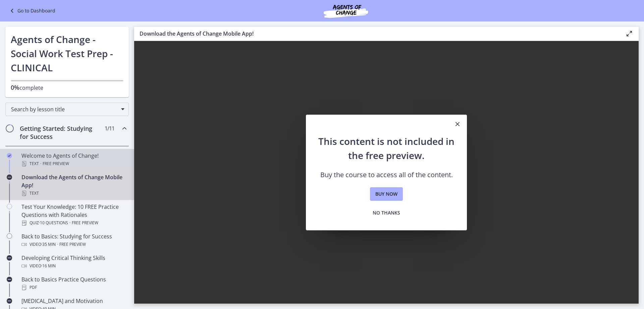 The width and height of the screenshot is (644, 309). Describe the element at coordinates (387, 148) in the screenshot. I see `h2: This content is not included in the free preview.` at that location.